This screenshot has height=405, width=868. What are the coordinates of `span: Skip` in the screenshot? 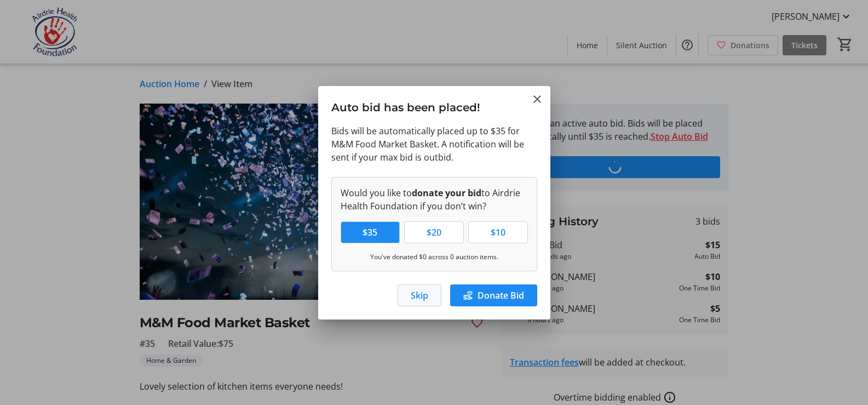 It's located at (420, 295).